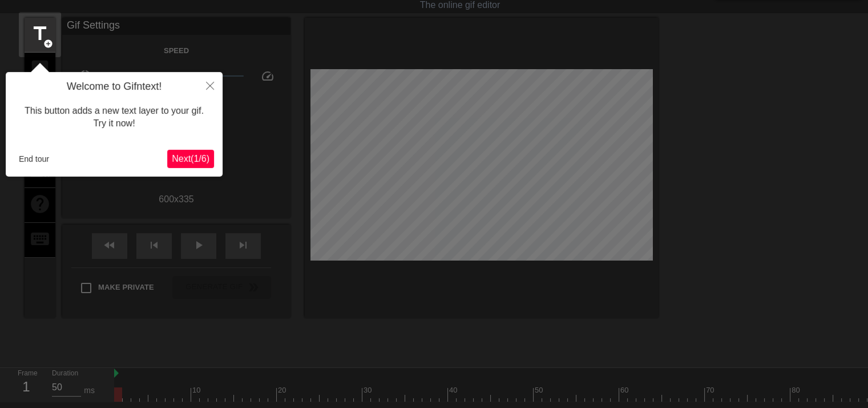 The height and width of the screenshot is (408, 868). Describe the element at coordinates (114, 117) in the screenshot. I see `div: This button adds a new text layer to your gif. Try it now!` at that location.